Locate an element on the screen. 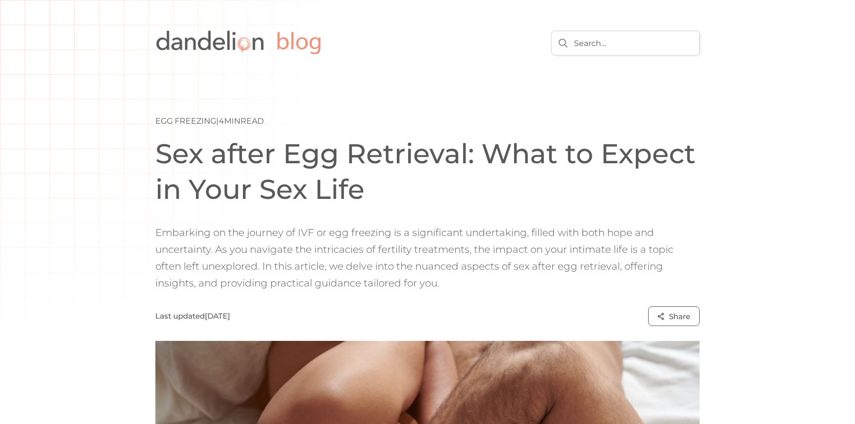 The image size is (855, 424). h1: Sex after Egg Retrieval: What to Expect in Your Sex Life is located at coordinates (427, 171).